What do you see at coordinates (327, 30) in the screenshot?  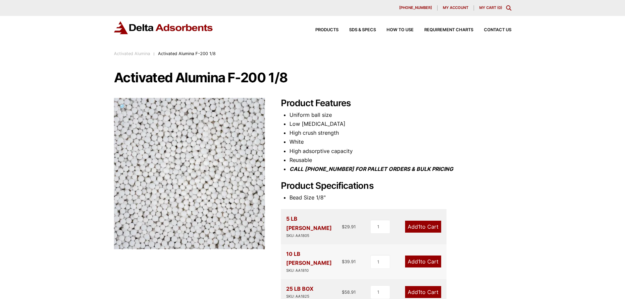 I see `span: Products` at bounding box center [327, 30].